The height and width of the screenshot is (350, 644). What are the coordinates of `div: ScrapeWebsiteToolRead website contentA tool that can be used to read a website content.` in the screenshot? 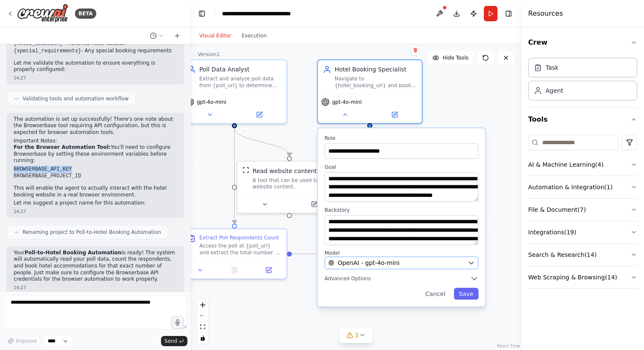 It's located at (289, 187).